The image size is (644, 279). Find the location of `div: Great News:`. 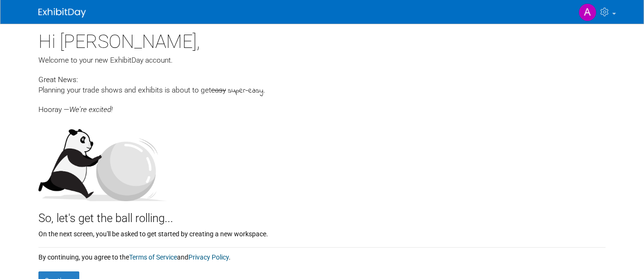

div: Great News: is located at coordinates (322, 79).